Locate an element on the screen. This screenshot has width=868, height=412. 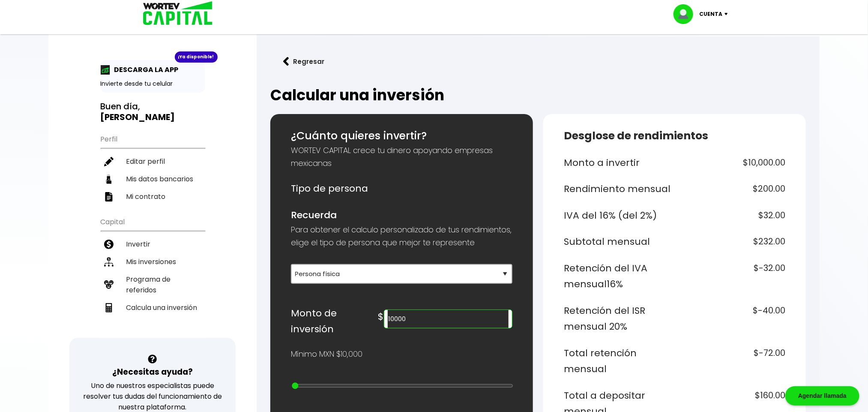
p: WORTEV CAPITAL crece tu dinero apoyando empresas mexicanas is located at coordinates (401, 157).